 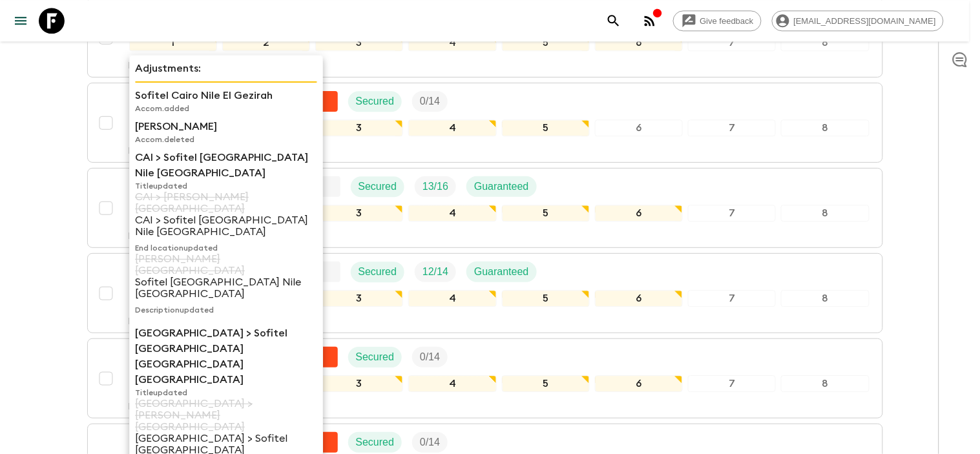 I want to click on p: Accom. deleted, so click(x=226, y=139).